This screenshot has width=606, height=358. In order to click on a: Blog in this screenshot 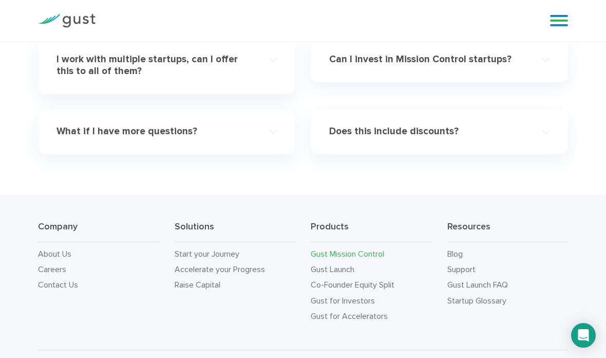, I will do `click(455, 253)`.